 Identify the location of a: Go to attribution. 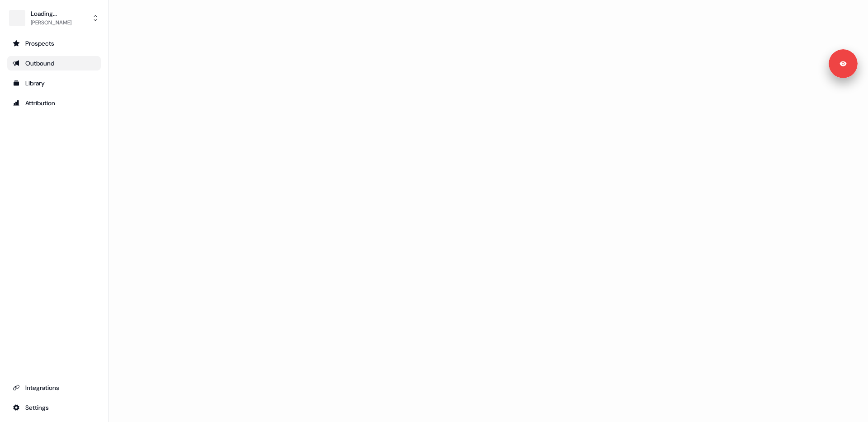
(54, 103).